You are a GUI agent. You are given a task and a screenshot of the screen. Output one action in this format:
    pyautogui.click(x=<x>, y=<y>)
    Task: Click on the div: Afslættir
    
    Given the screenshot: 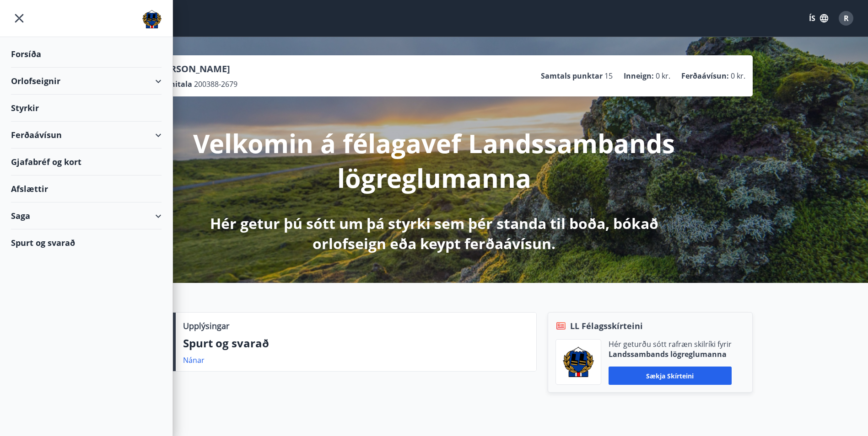 What is the action you would take?
    pyautogui.click(x=86, y=189)
    